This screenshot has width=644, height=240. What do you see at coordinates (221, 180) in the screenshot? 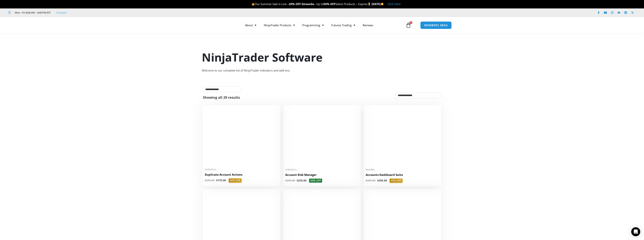
I see `bdi: 175.00` at bounding box center [221, 180].